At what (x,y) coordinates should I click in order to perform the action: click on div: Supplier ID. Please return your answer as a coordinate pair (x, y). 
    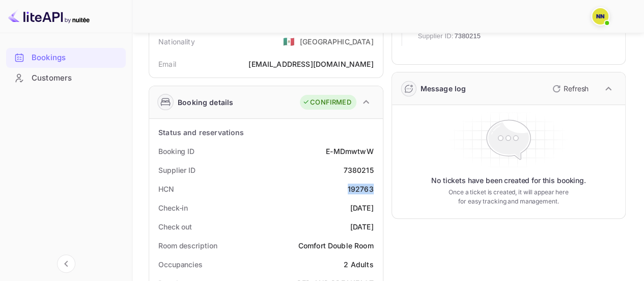
    Looking at the image, I should click on (177, 170).